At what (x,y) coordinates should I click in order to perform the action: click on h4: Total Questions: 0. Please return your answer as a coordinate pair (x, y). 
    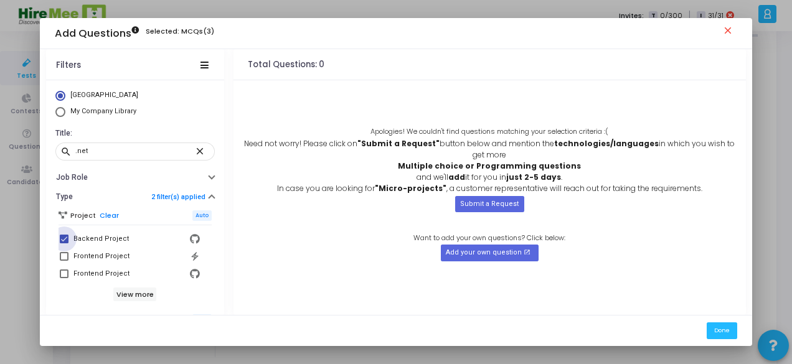
    Looking at the image, I should click on (286, 65).